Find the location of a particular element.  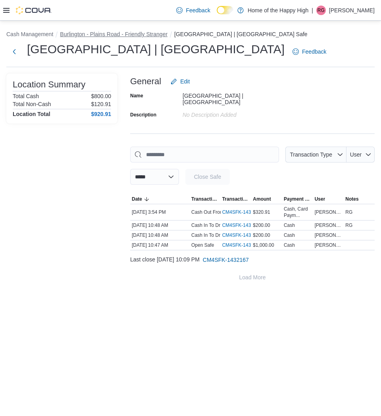

label: Description is located at coordinates (143, 115).